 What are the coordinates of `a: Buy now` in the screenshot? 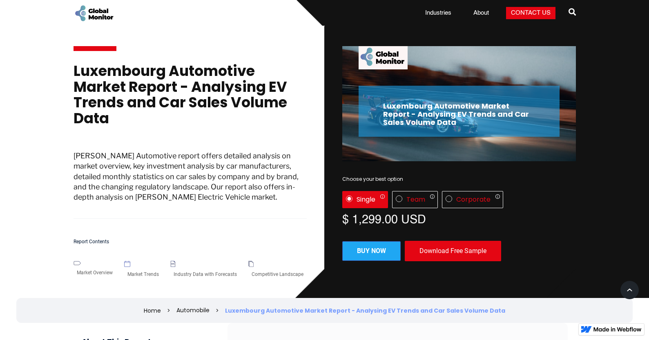 It's located at (371, 251).